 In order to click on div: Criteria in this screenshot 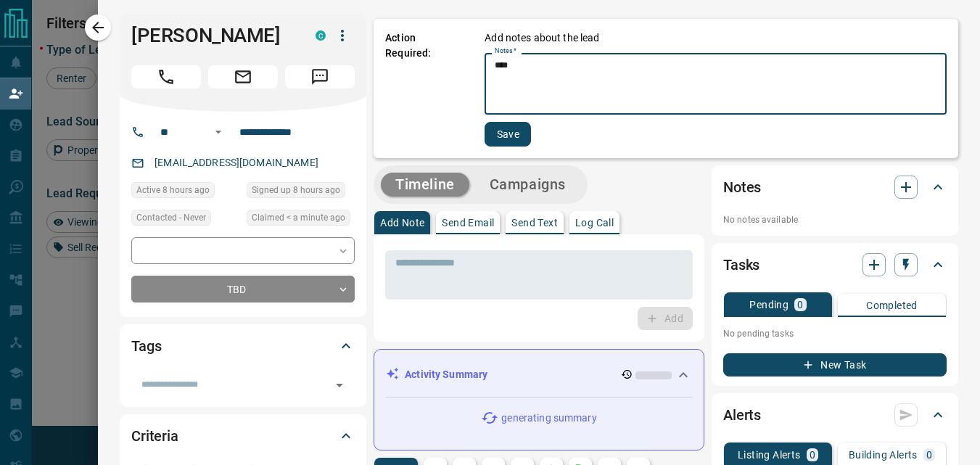, I will do `click(243, 436)`.